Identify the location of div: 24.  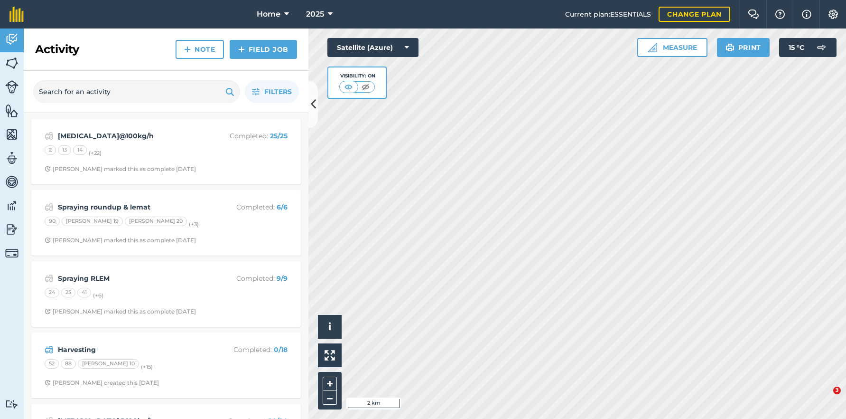
(52, 292).